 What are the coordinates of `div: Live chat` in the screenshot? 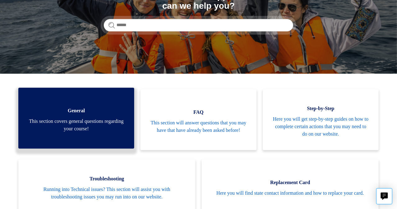 It's located at (384, 196).